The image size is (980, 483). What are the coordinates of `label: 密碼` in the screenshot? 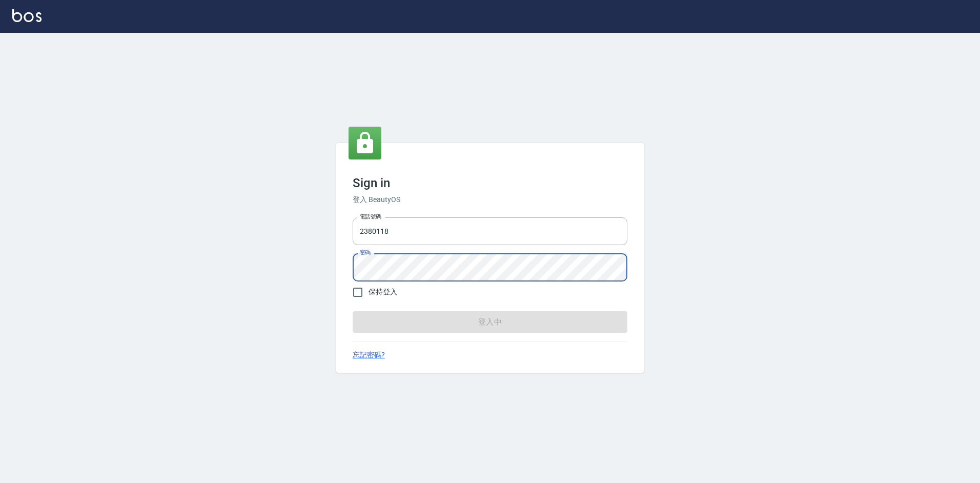 It's located at (365, 252).